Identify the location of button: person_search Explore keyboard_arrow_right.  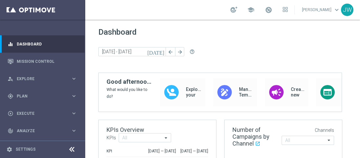
(42, 79).